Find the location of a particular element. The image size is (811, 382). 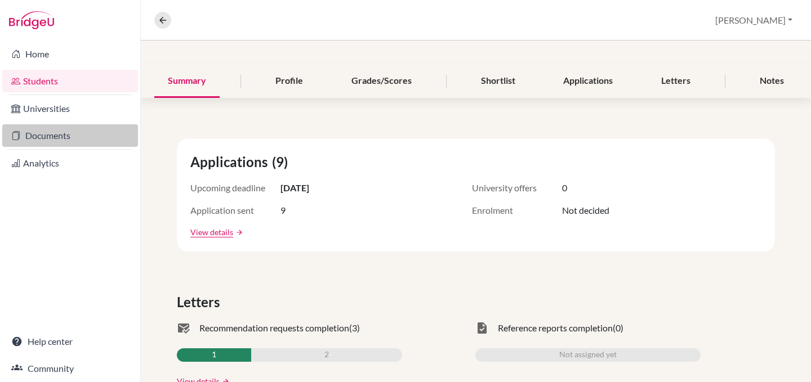

div: Applications is located at coordinates (588, 81).